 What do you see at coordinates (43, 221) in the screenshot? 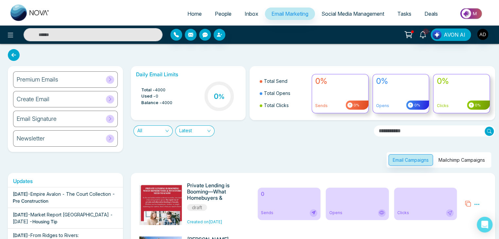
I see `span: - Housing Tip` at bounding box center [43, 221].